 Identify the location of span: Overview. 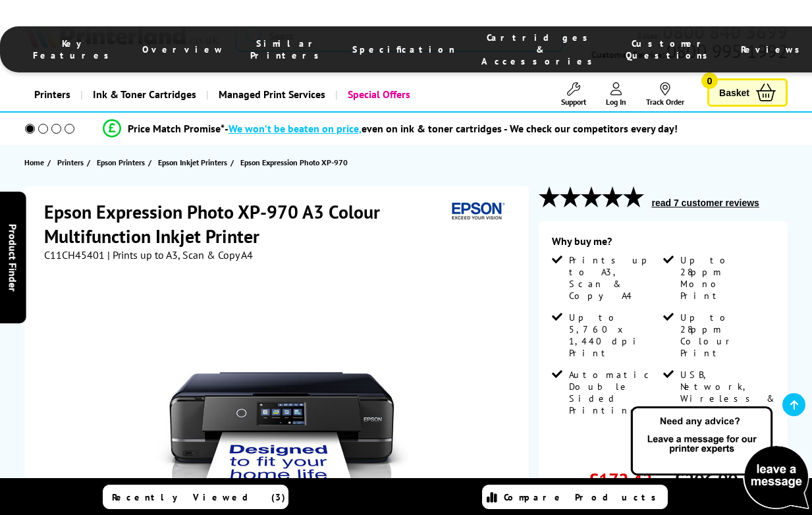
(183, 50).